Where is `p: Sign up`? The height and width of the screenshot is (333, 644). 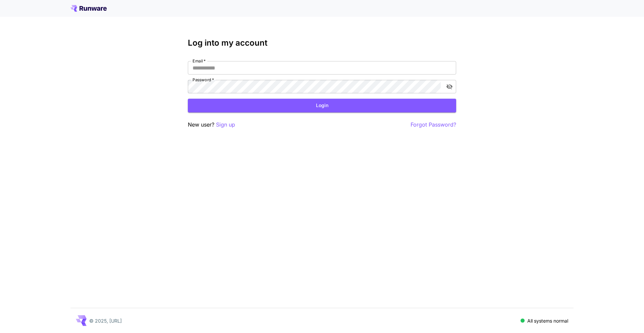
p: Sign up is located at coordinates (225, 125).